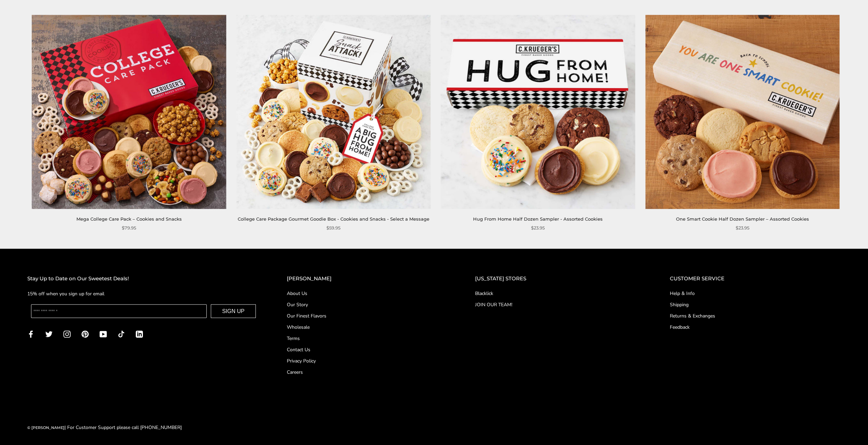  What do you see at coordinates (367, 327) in the screenshot?
I see `a: Wholesale` at bounding box center [367, 327].